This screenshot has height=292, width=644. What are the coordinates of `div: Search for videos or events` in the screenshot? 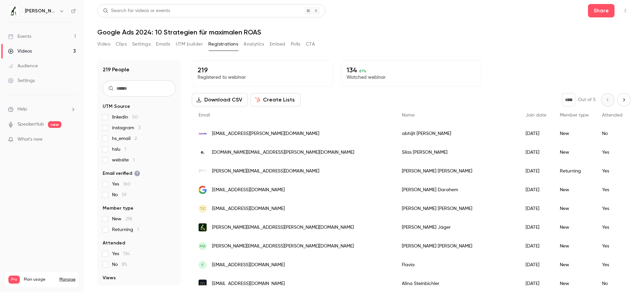 It's located at (137, 11).